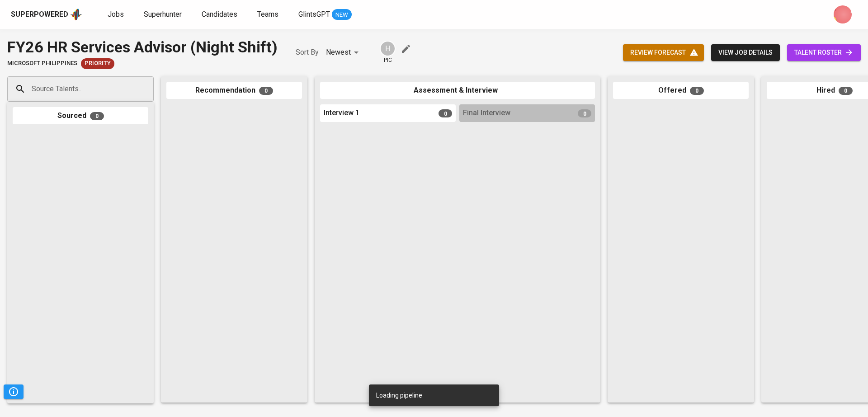 The image size is (868, 417). Describe the element at coordinates (268, 14) in the screenshot. I see `span: Teams` at that location.